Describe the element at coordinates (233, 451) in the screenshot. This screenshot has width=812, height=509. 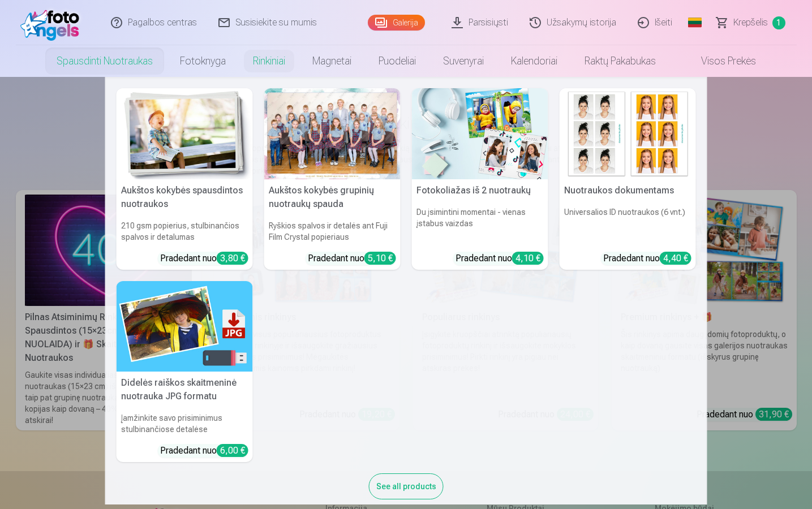
I see `div: 6,00 €` at that location.